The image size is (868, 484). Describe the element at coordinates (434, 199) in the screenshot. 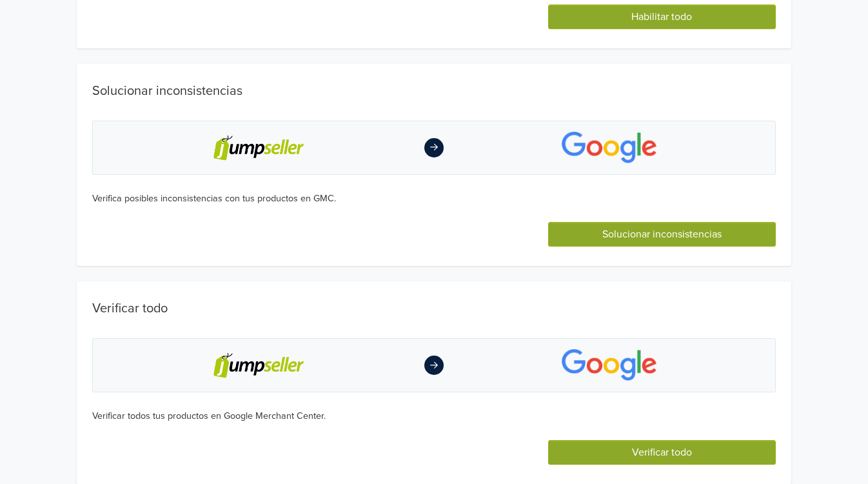

I see `div: Verifica posibles inconsistencias con tus productos en GMC.` at that location.